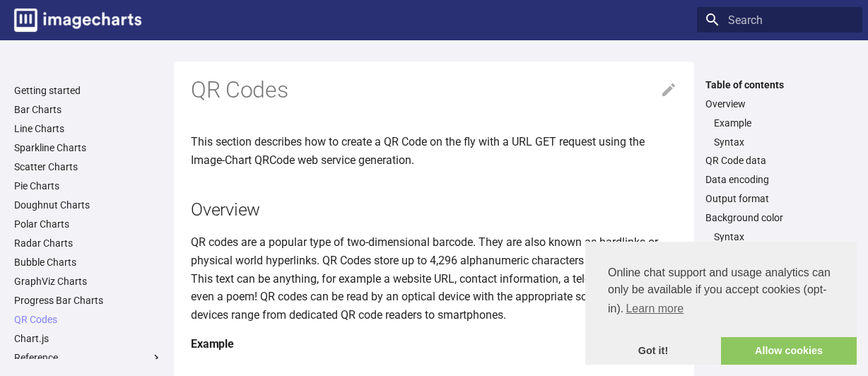 This screenshot has height=376, width=868. Describe the element at coordinates (89, 148) in the screenshot. I see `a: Sparkline Charts` at that location.